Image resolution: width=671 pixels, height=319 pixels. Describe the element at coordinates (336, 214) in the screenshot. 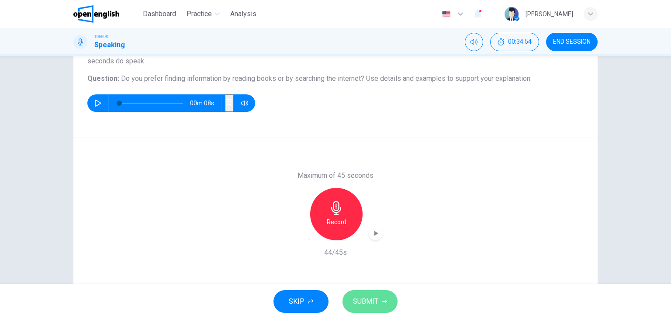

I see `button: Record` at that location.